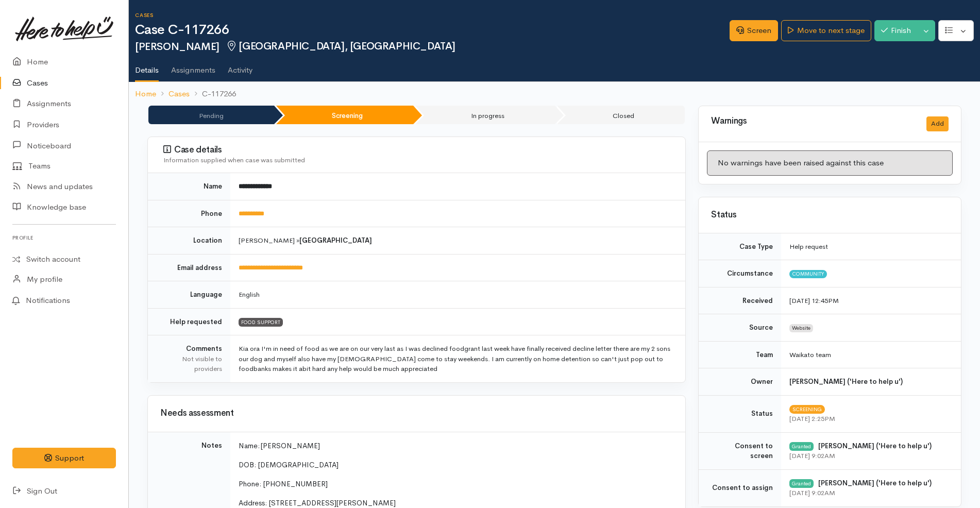  I want to click on a: Details, so click(147, 67).